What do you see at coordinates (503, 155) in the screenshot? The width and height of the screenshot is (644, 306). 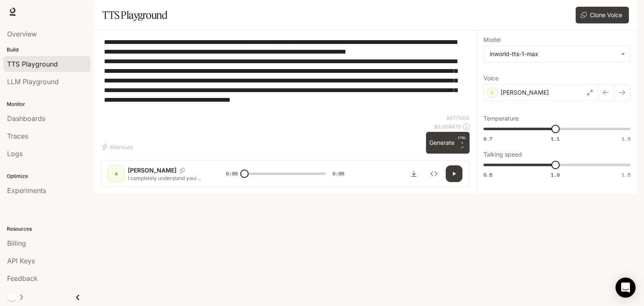 I see `p: Talking speed` at bounding box center [503, 155].